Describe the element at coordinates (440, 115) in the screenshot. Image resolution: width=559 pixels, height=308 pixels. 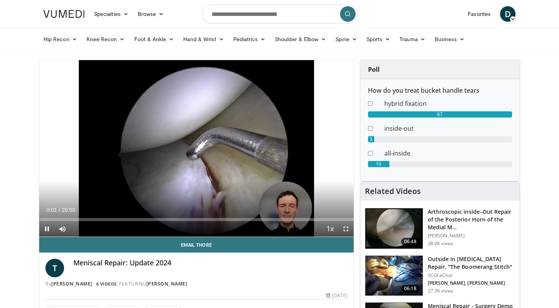
I see `div: 67` at that location.